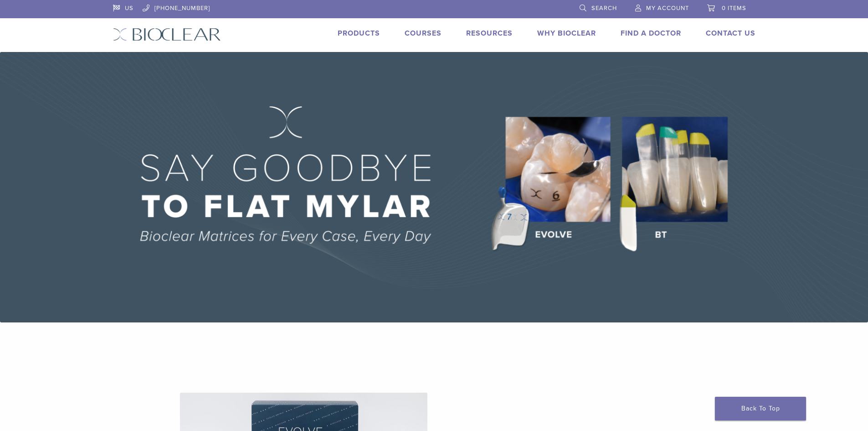  I want to click on a: Find A Doctor, so click(651, 33).